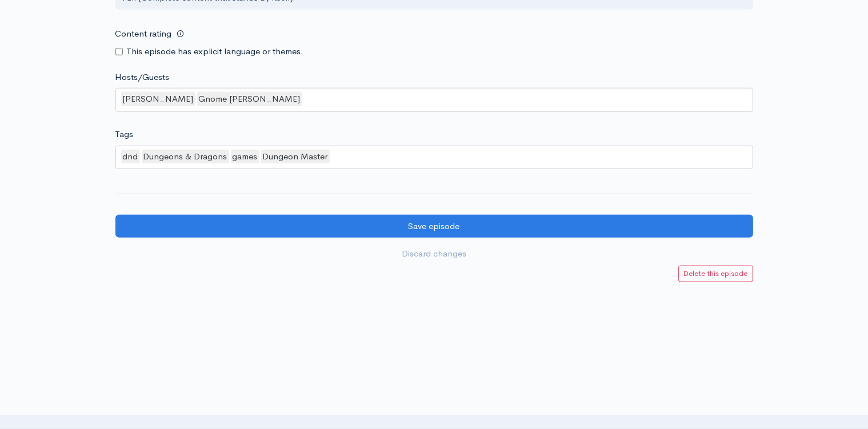 The image size is (868, 429). I want to click on label: Content rating, so click(143, 34).